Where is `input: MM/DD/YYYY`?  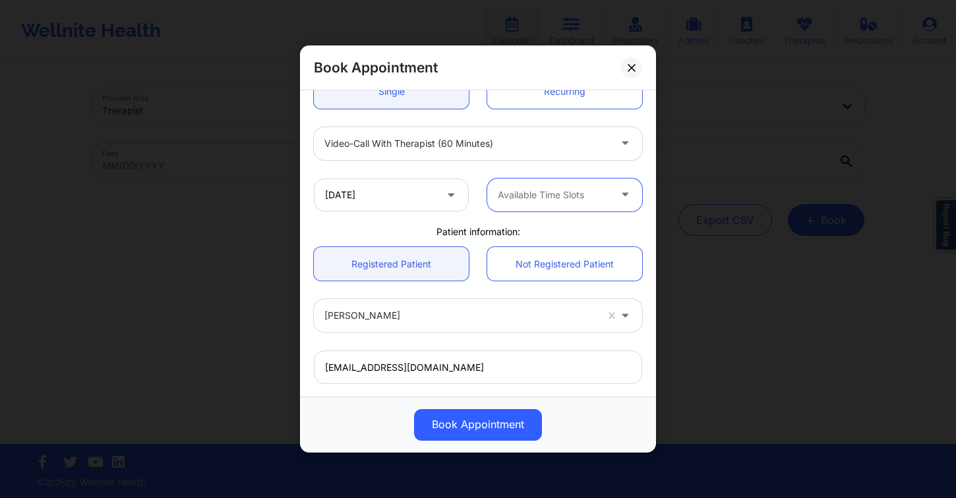 input: MM/DD/YYYY is located at coordinates (391, 195).